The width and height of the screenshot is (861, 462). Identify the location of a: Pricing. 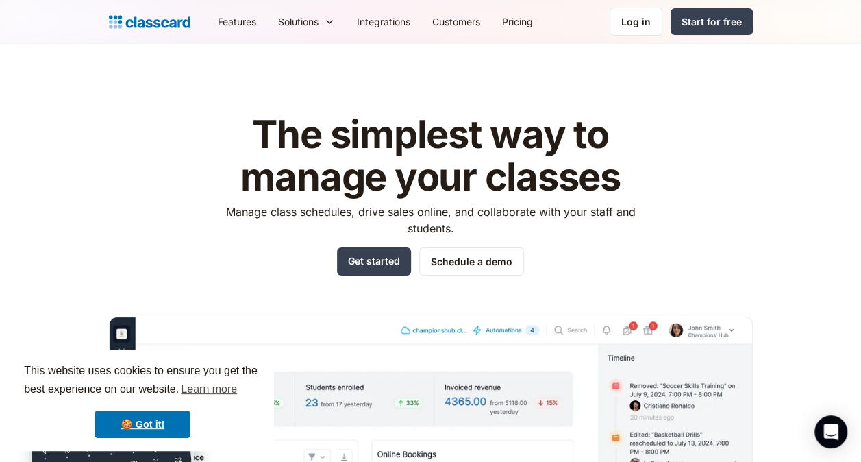
(517, 21).